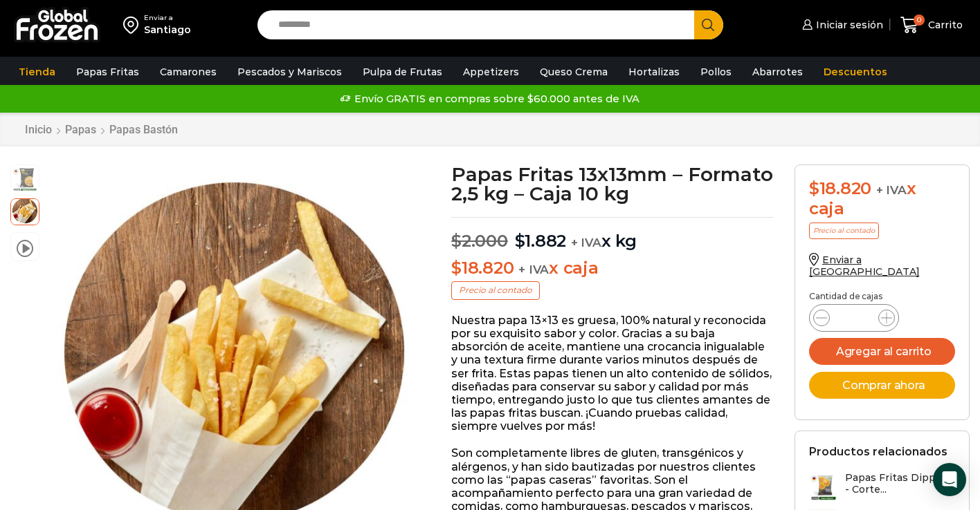 The height and width of the screenshot is (510, 980). Describe the element at coordinates (854, 318) in the screenshot. I see `input: Product quantity` at that location.